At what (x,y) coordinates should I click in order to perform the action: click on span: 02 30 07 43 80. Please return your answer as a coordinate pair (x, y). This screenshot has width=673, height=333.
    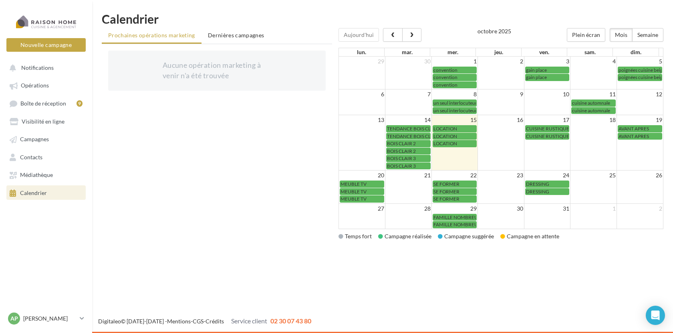
    Looking at the image, I should click on (291, 320).